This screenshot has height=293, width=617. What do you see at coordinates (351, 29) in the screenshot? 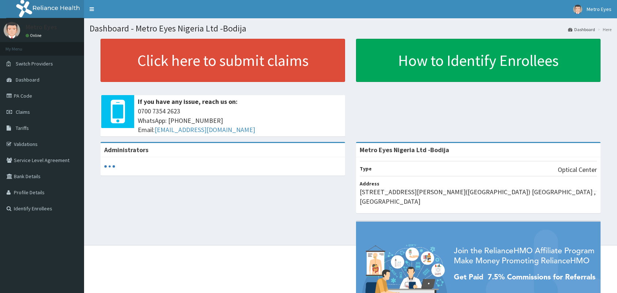
I see `h1: Dashboard - Metro Eyes Nigeria Ltd -Bodija` at bounding box center [351, 29].